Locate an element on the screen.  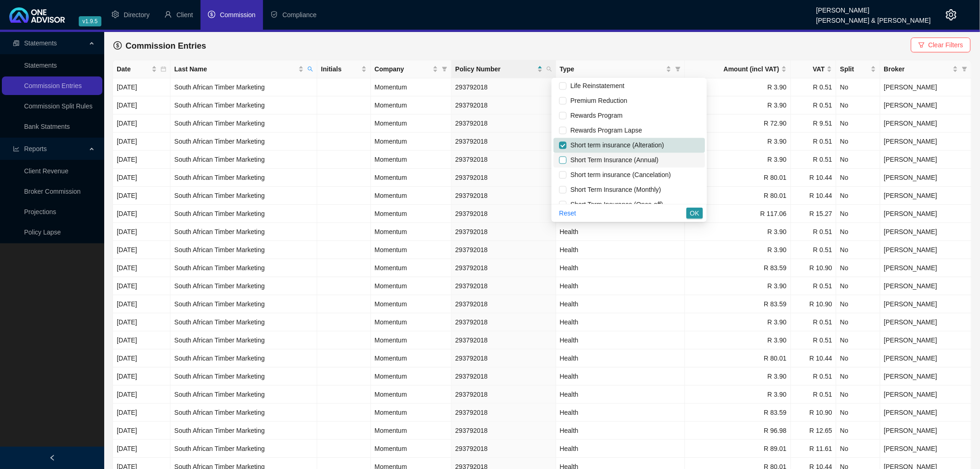
span: Short Term Insurance (Once-off) is located at coordinates (614, 205).